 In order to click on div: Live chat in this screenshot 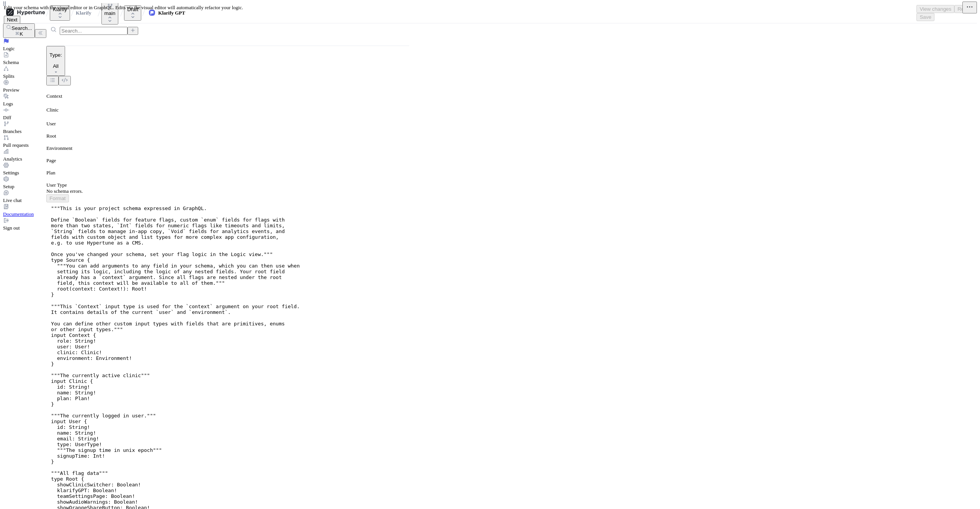, I will do `click(24, 200)`.